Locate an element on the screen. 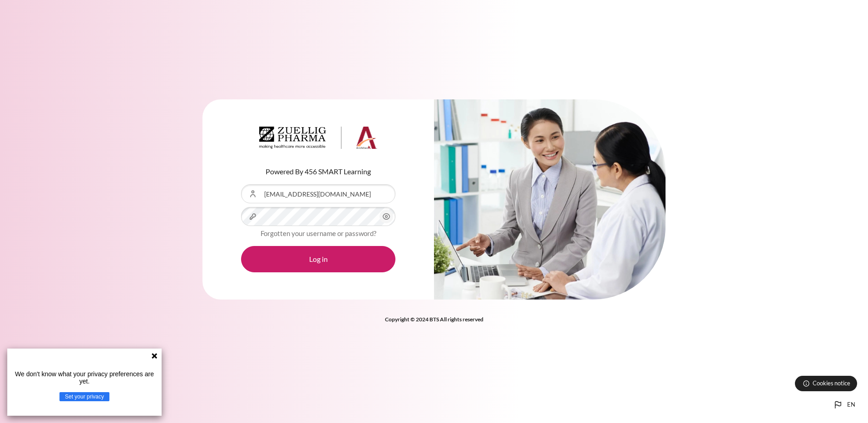 This screenshot has height=423, width=868. button: Log in is located at coordinates (318, 259).